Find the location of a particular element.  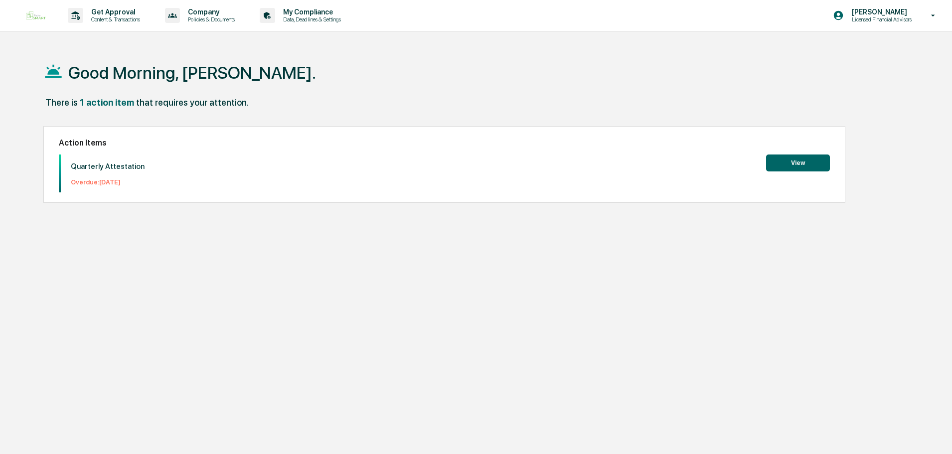

div: There is is located at coordinates (61, 102).